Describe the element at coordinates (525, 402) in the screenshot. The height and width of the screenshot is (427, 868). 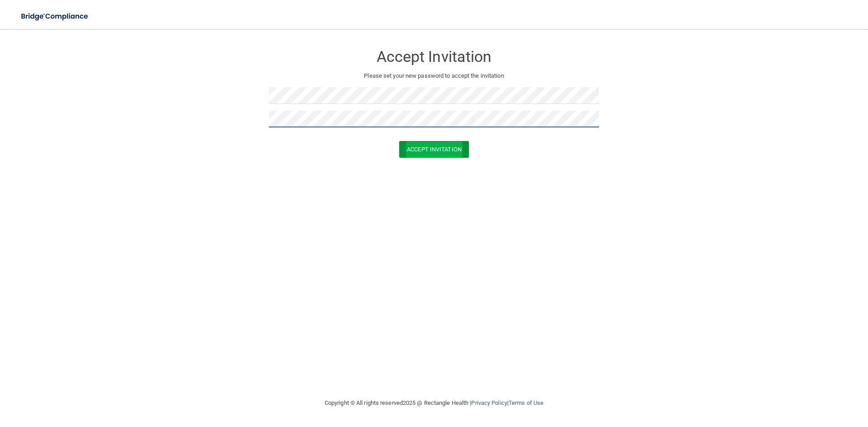
I see `a: Terms of Use` at that location.